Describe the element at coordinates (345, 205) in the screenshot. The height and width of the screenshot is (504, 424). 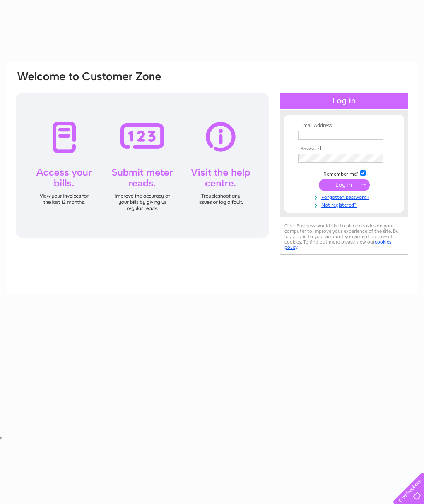
I see `a: Not registered?` at that location.